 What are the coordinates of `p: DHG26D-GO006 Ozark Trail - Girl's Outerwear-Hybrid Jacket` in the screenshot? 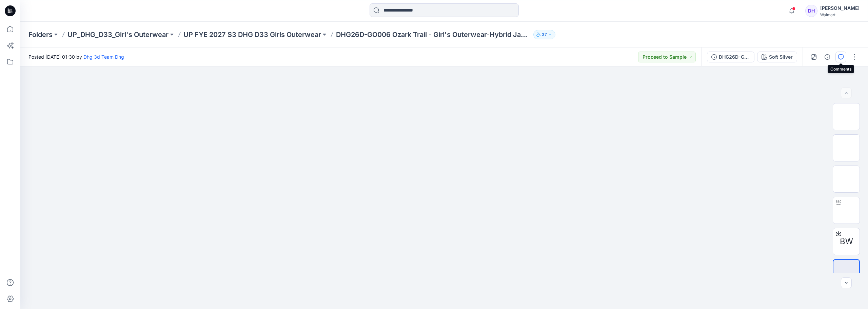 It's located at (433, 35).